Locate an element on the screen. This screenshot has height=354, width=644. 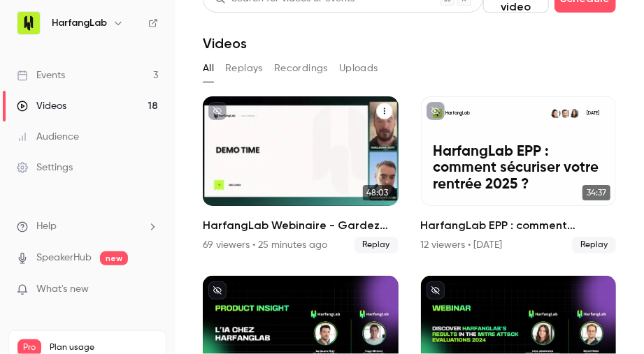
div: Settings is located at coordinates (45, 168).